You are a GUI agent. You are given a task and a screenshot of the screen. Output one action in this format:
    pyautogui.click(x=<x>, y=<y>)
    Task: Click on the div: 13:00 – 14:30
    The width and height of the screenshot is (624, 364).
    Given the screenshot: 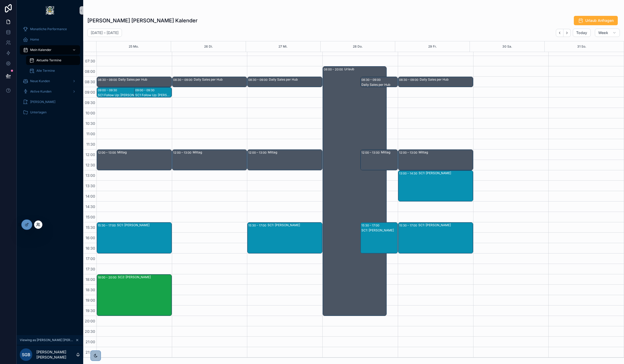 What is the action you would take?
    pyautogui.click(x=409, y=173)
    